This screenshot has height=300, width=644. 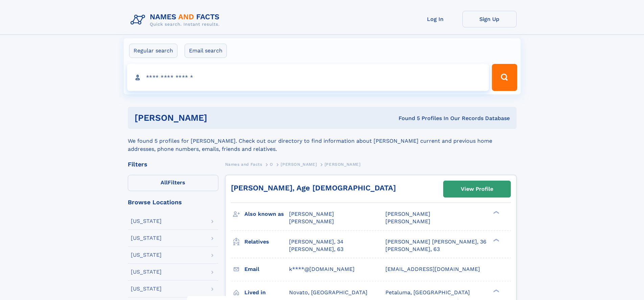 What do you see at coordinates (489, 19) in the screenshot?
I see `a: Sign Up` at bounding box center [489, 19].